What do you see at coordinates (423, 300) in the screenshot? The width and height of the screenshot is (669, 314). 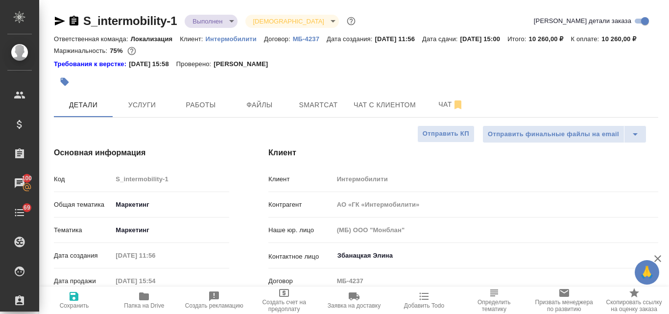 I see `button: Добавить Todo` at bounding box center [423, 300].